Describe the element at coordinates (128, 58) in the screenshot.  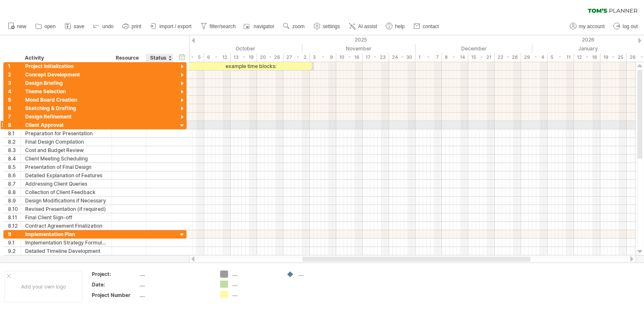
I see `div: Resource` at that location.